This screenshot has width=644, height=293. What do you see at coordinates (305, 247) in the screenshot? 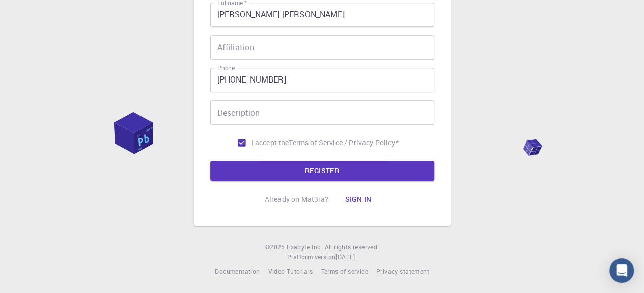
I see `a: Exabyte Inc.` at bounding box center [305, 247].